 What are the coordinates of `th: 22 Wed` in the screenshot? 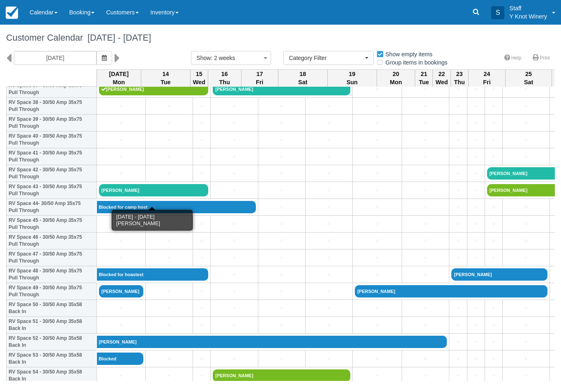 It's located at (441, 78).